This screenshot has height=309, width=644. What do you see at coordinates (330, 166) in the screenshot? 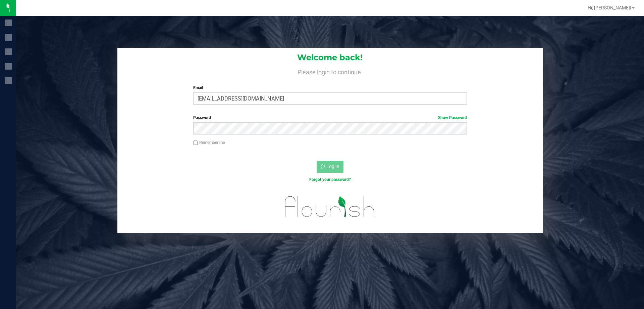
I see `button: Log In` at bounding box center [330, 166].